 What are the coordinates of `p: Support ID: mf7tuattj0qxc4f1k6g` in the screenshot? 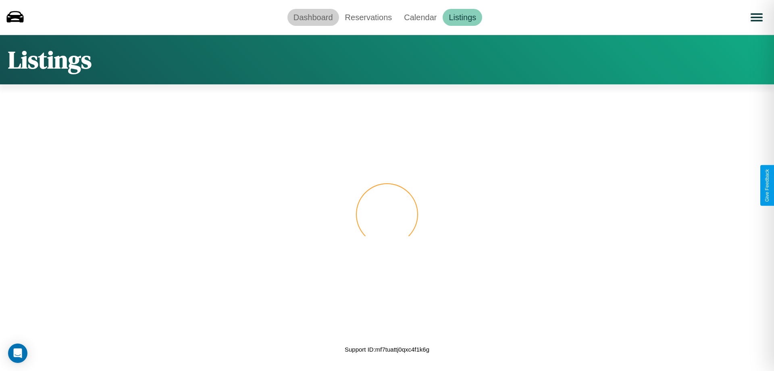 It's located at (387, 349).